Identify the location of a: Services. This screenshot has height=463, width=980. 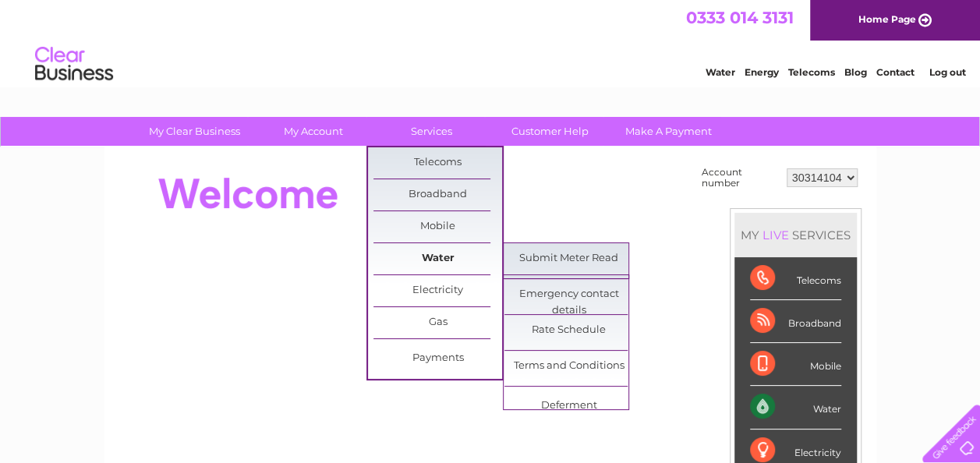
(432, 131).